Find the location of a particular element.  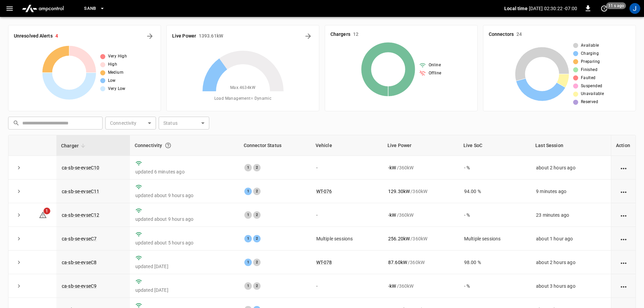

span: Finished is located at coordinates (589, 70).